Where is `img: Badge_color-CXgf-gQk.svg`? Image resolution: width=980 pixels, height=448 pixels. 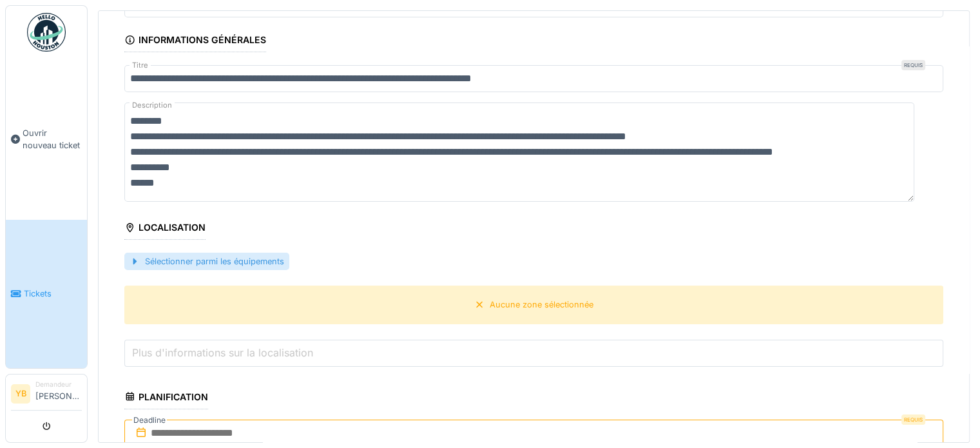 img: Badge_color-CXgf-gQk.svg is located at coordinates (46, 33).